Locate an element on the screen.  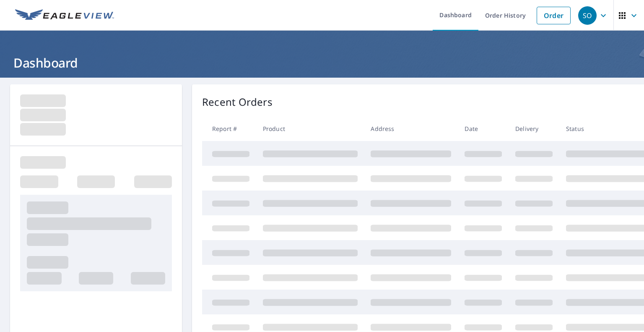
img: EV Logo is located at coordinates (64, 15).